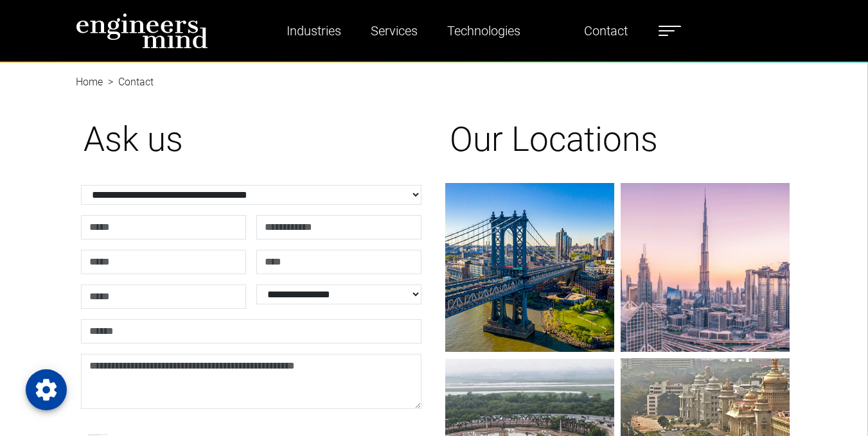 Image resolution: width=868 pixels, height=436 pixels. What do you see at coordinates (142, 31) in the screenshot?
I see `img: logo` at bounding box center [142, 31].